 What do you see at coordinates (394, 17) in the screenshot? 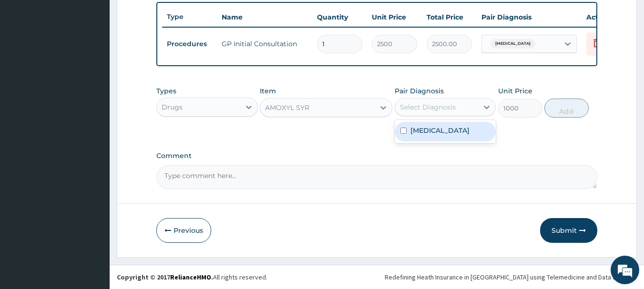
I see `th: Unit Price` at bounding box center [394, 17].